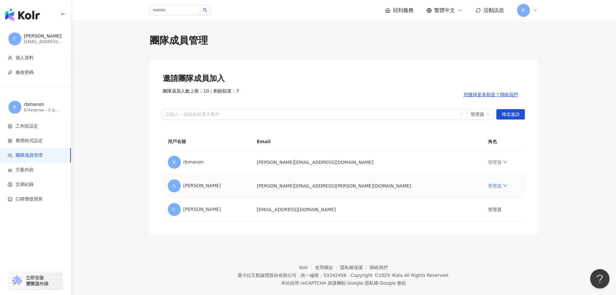 Image resolution: width=616 pixels, height=295 pixels. I want to click on div: 愛卡拉互動媒體股份有限公司, so click(267, 275).